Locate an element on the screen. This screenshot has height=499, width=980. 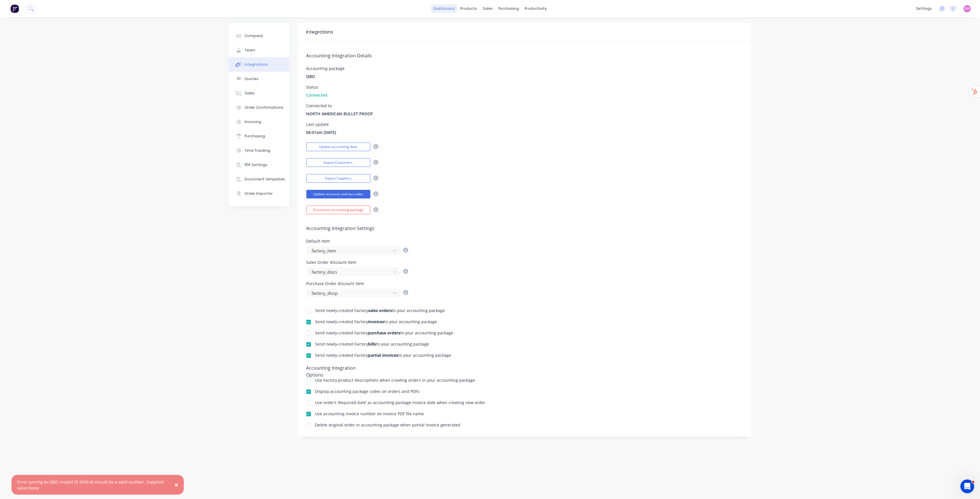
div: Close is located at coordinates (106, 7).